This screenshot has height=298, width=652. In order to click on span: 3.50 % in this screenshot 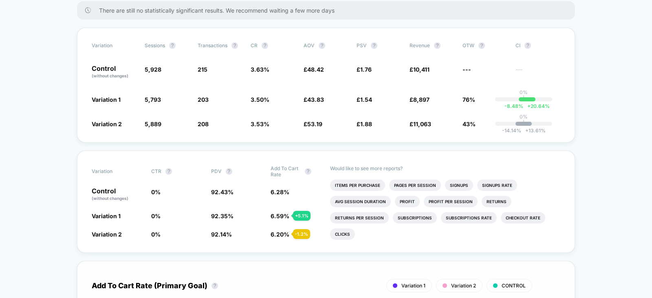, I will do `click(260, 99)`.